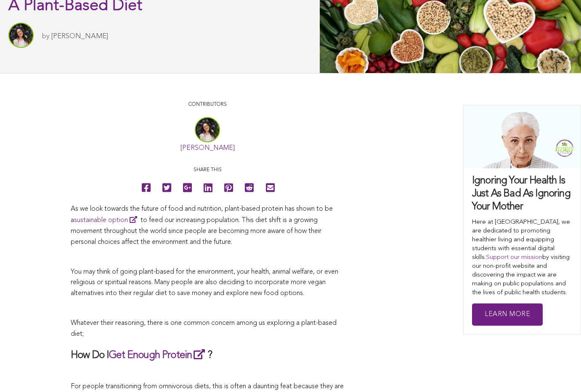  I want to click on h2: How Do I ?, so click(207, 355).